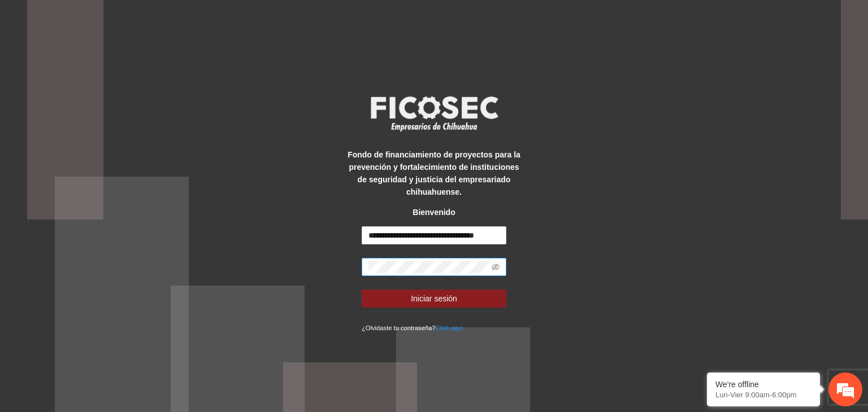 Image resolution: width=868 pixels, height=412 pixels. What do you see at coordinates (449, 328) in the screenshot?
I see `a: Click aqui` at bounding box center [449, 328].